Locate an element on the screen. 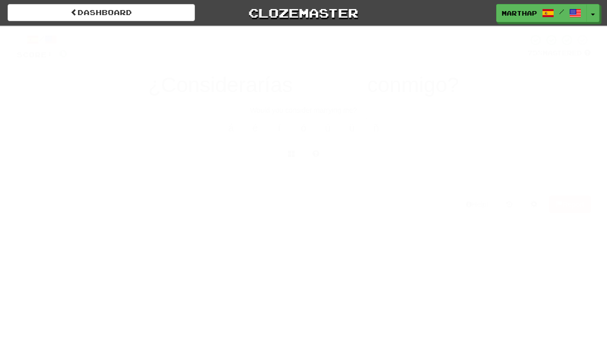 This screenshot has width=607, height=364. a: Dashboard is located at coordinates (101, 13).